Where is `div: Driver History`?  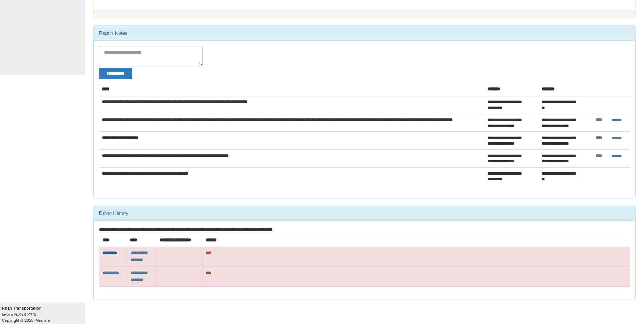 div: Driver History is located at coordinates (365, 214).